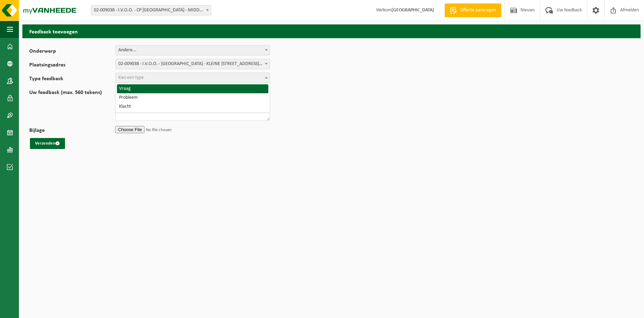  Describe the element at coordinates (332, 31) in the screenshot. I see `h2: Feedback toevoegen` at that location.